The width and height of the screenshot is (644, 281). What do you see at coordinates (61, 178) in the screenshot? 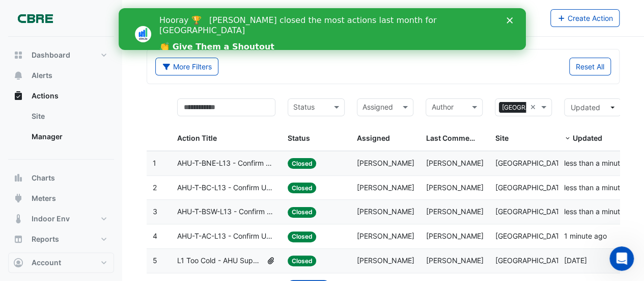
I see `button: Charts` at bounding box center [61, 178].